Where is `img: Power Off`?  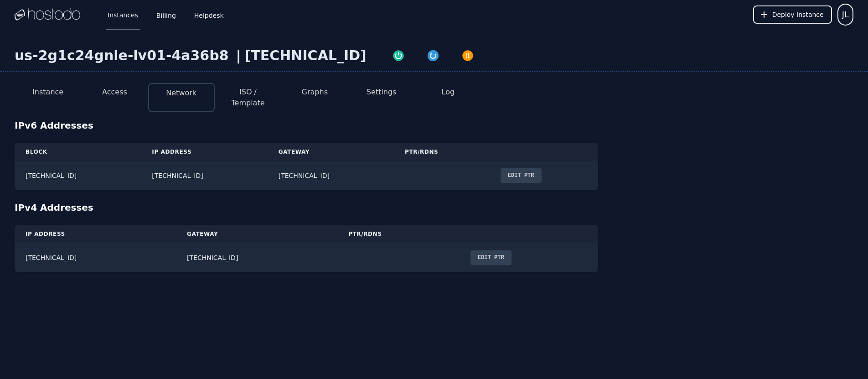
img: Power Off is located at coordinates (467, 55).